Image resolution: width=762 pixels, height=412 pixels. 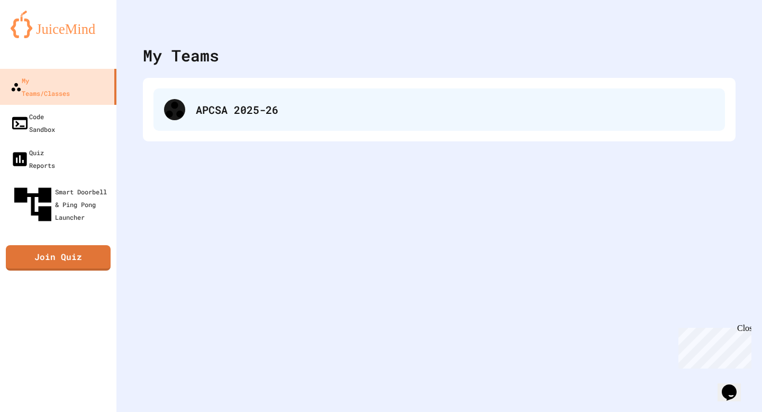 I want to click on div: Quiz Reports, so click(x=33, y=159).